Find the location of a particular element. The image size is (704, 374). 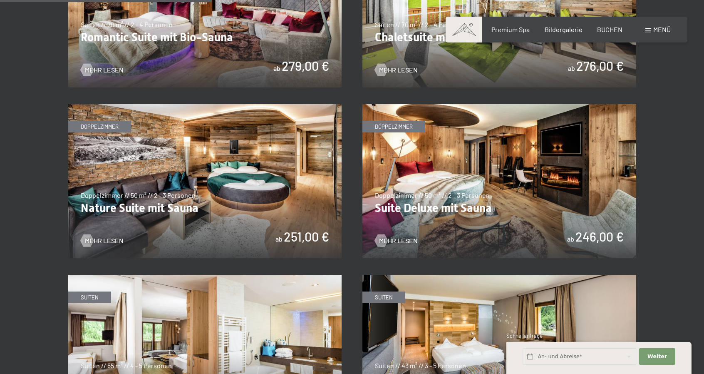

button: Weiter is located at coordinates (657, 356).